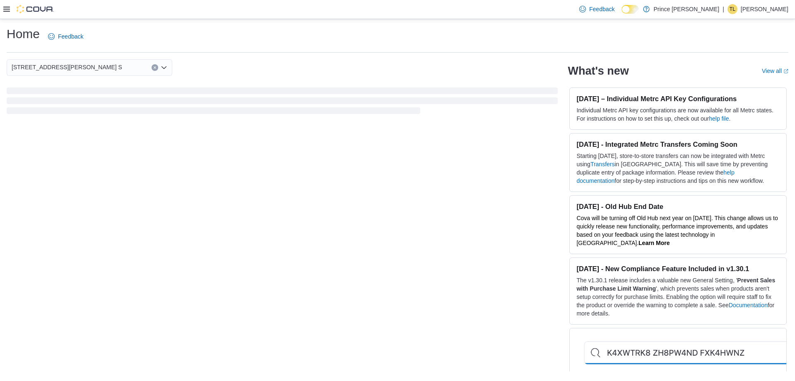 Image resolution: width=795 pixels, height=381 pixels. Describe the element at coordinates (654, 243) in the screenshot. I see `a: Learn More` at that location.